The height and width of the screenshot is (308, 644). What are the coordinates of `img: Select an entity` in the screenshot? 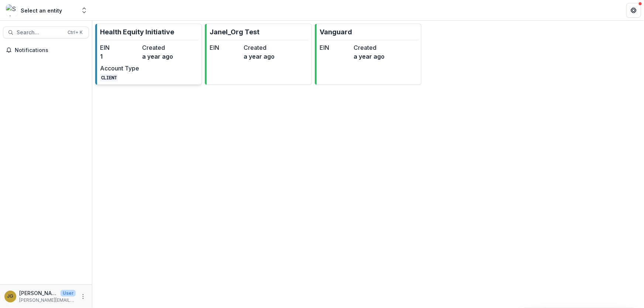 It's located at (12, 10).